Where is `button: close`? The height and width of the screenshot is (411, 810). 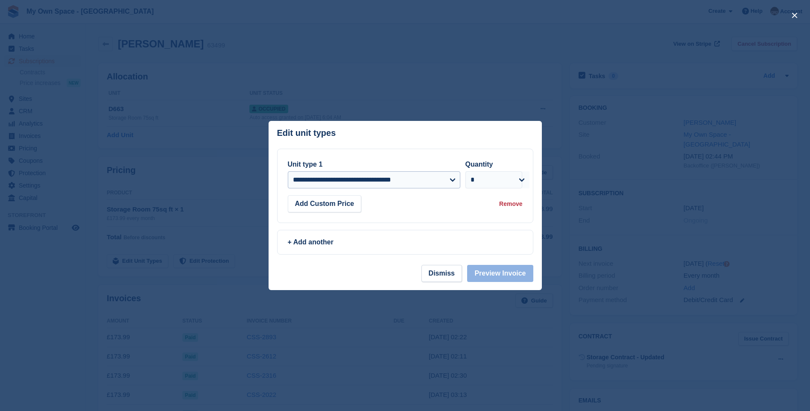 button: close is located at coordinates (794, 15).